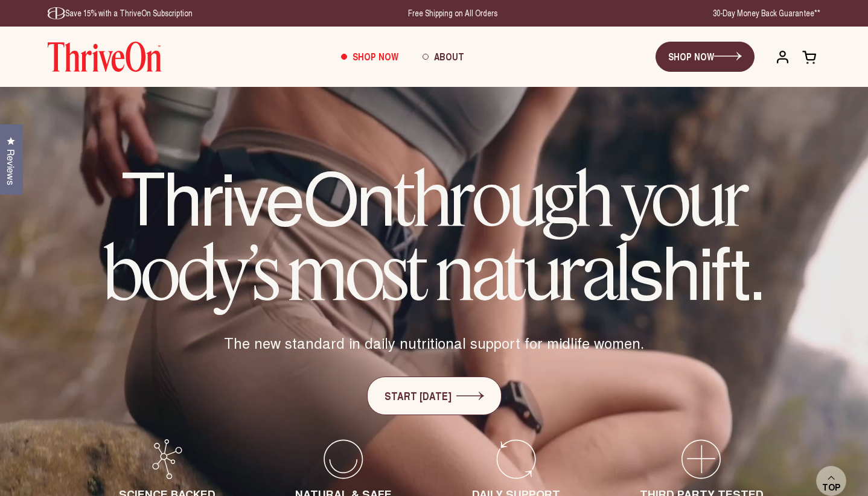  I want to click on span: Top, so click(831, 488).